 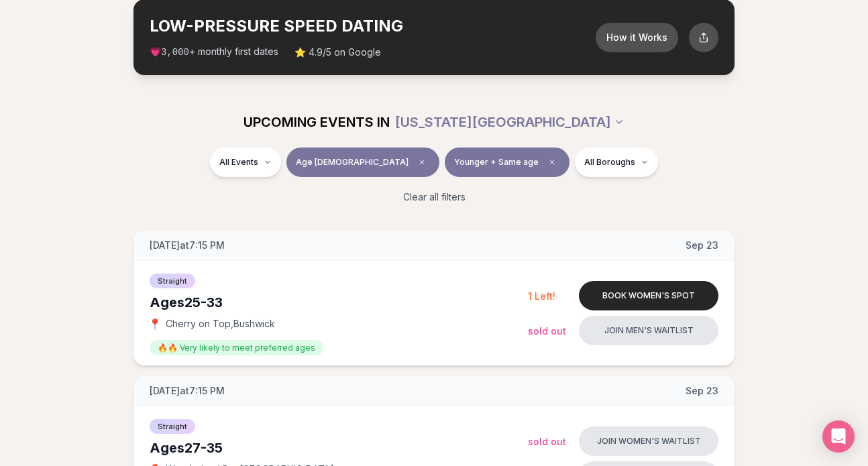 I want to click on div: Ages 25-33, so click(x=339, y=302).